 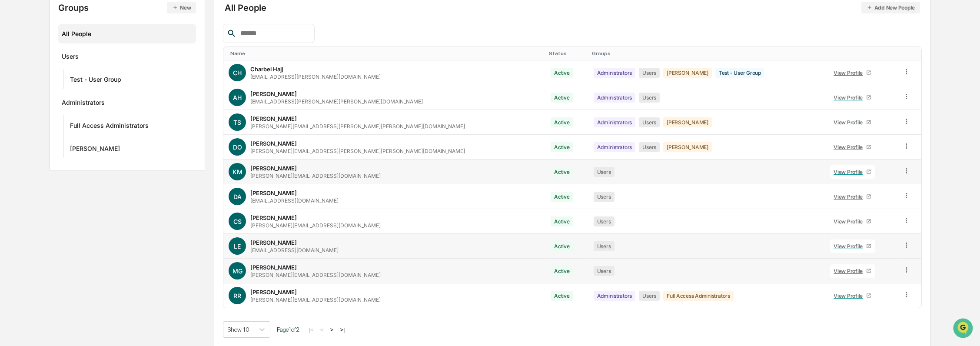 I want to click on span: TS, so click(x=237, y=122).